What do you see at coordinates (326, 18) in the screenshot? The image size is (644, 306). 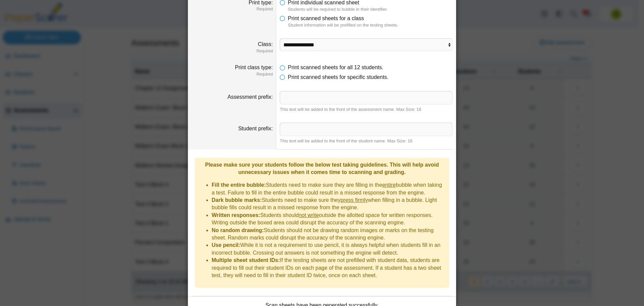 I see `span: Print scanned sheets for a class` at bounding box center [326, 18].